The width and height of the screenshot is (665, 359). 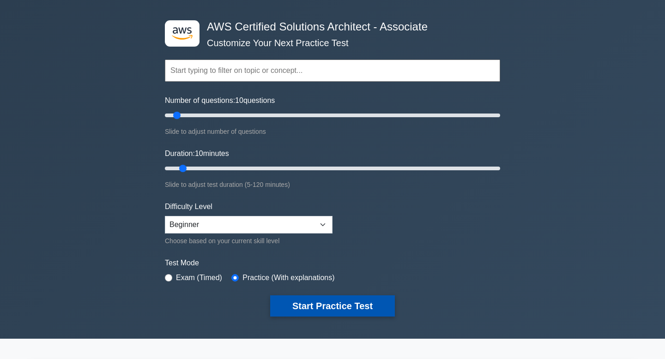 I want to click on label: Number of questions: questions, so click(x=220, y=101).